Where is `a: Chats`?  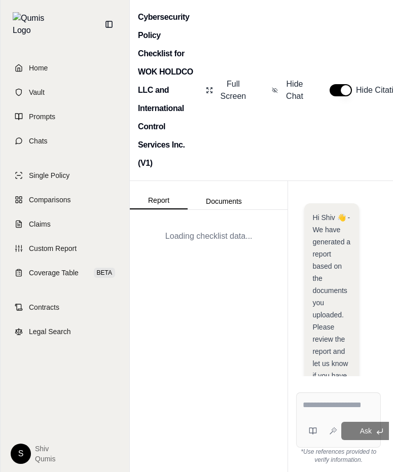 a: Chats is located at coordinates (65, 141).